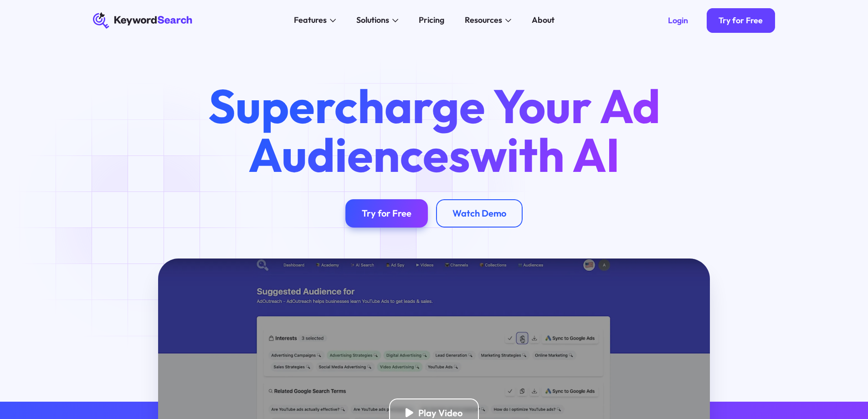 Image resolution: width=868 pixels, height=419 pixels. What do you see at coordinates (432, 20) in the screenshot?
I see `a: Pricing` at bounding box center [432, 20].